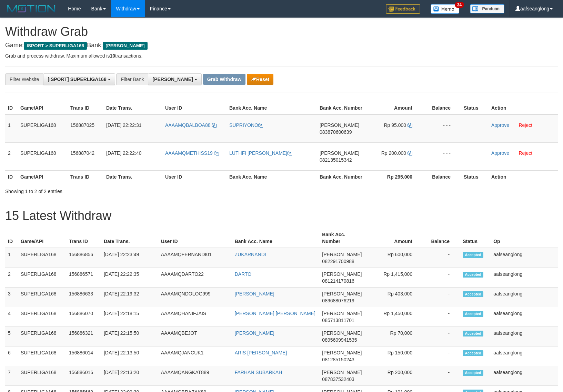  Describe the element at coordinates (195, 317) in the screenshot. I see `td: AAAAMQHANIFJAIS` at that location.